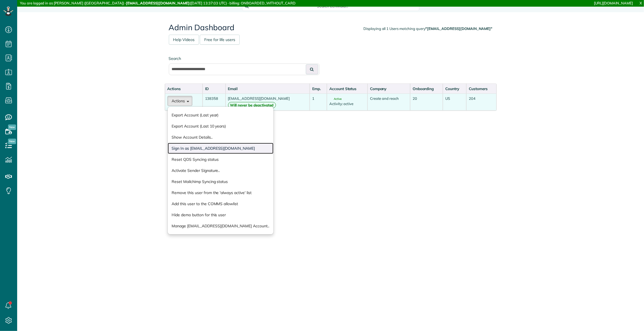 The width and height of the screenshot is (644, 331). I want to click on a: Activate Sender Signature.., so click(221, 171).